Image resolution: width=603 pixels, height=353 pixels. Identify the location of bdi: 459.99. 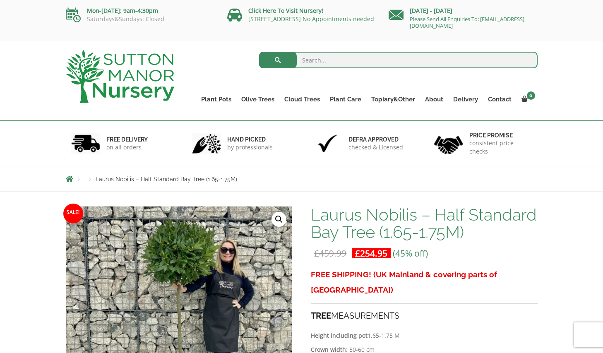
(330, 253).